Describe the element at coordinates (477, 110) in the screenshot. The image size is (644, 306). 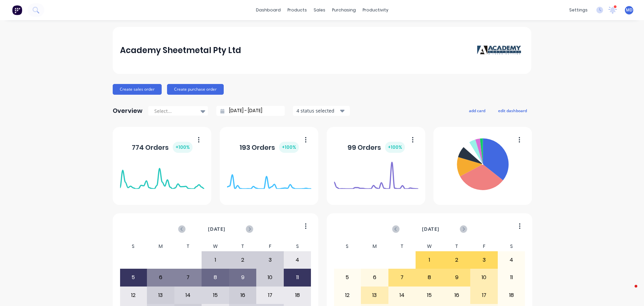
I see `button: add card` at that location.